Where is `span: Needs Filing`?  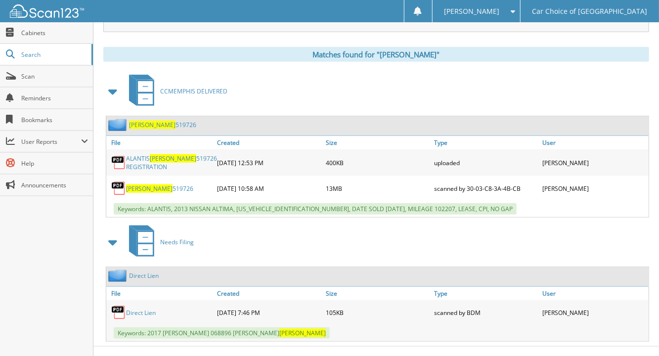
span: Needs Filing is located at coordinates (177, 242).